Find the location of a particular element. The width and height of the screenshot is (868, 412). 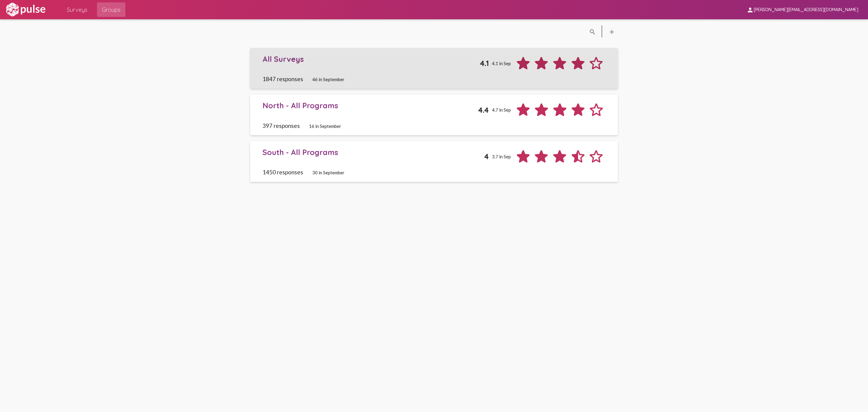

span: Groups is located at coordinates (111, 10).